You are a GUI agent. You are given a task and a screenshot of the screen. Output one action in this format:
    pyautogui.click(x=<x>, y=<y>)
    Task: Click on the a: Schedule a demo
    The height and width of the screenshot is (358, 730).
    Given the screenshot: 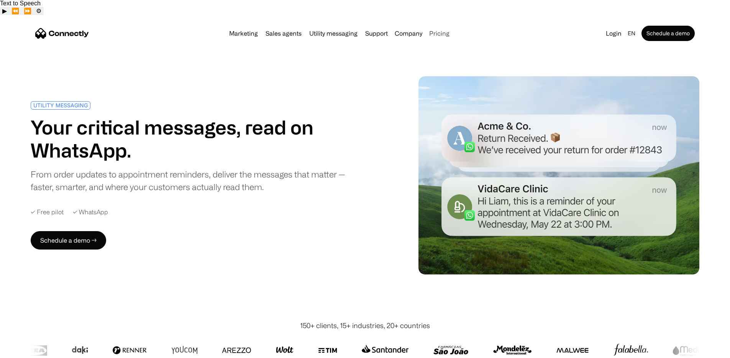 What is the action you would take?
    pyautogui.click(x=668, y=33)
    